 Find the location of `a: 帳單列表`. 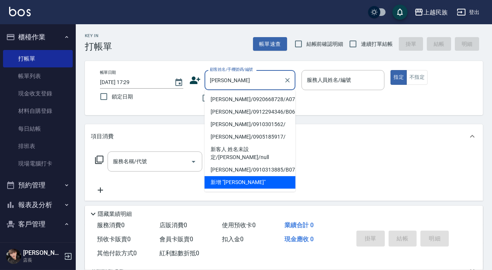

a: 帳單列表 is located at coordinates (38, 76).